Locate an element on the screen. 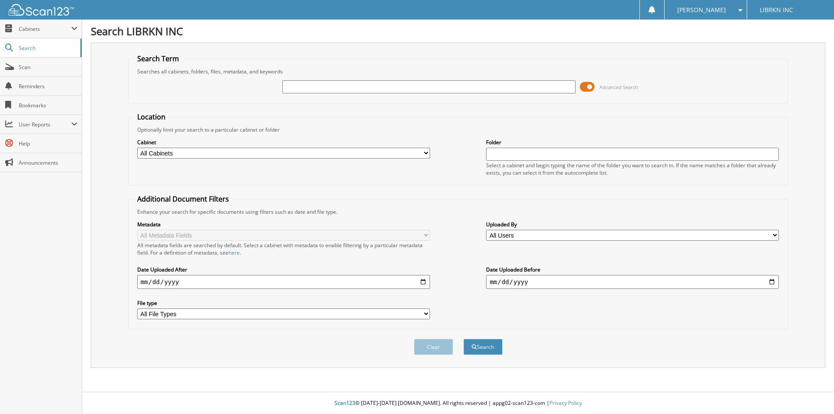 The height and width of the screenshot is (414, 834). img: scan123-logo-white.svg is located at coordinates (41, 10).